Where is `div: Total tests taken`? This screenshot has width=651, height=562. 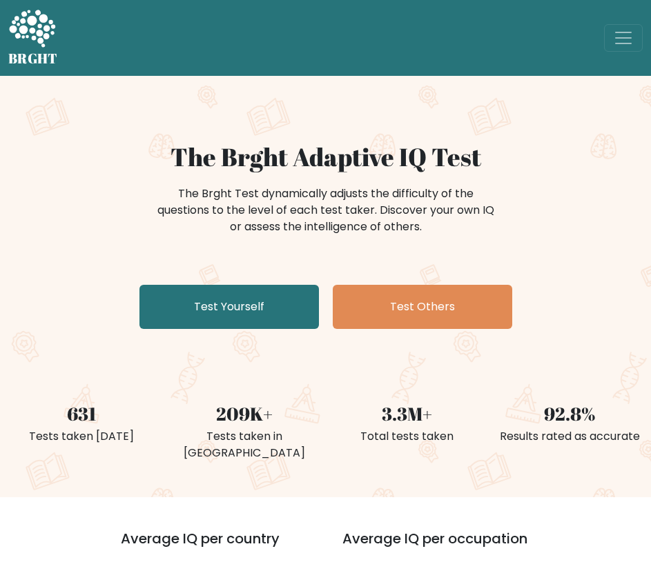
div: Total tests taken is located at coordinates (407, 437).